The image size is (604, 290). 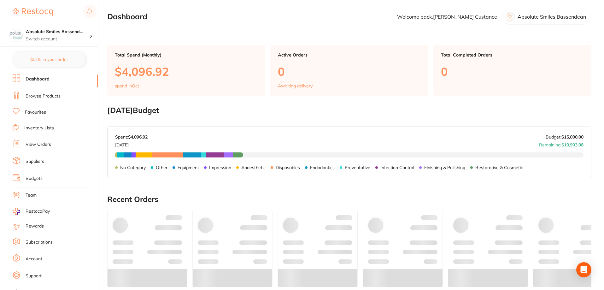 I want to click on p: Disposables, so click(x=288, y=168).